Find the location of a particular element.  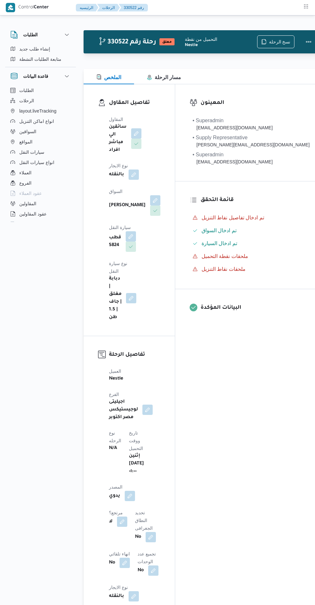

button: الرئيسيه is located at coordinates (87, 8).